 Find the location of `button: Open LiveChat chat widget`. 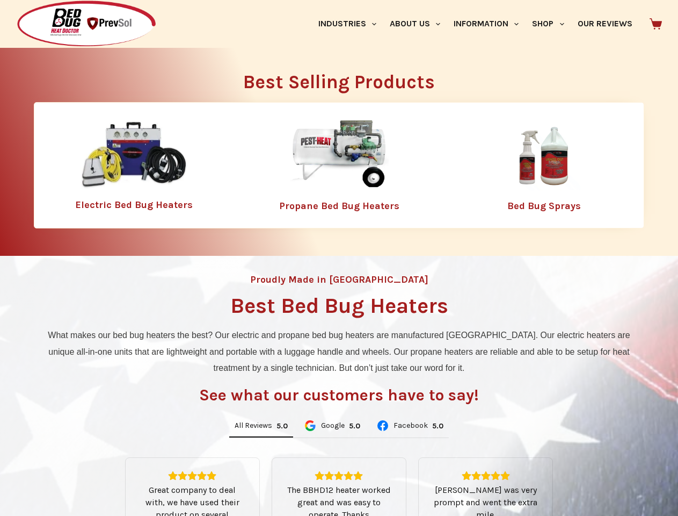

button: Open LiveChat chat widget is located at coordinates (25, 20).